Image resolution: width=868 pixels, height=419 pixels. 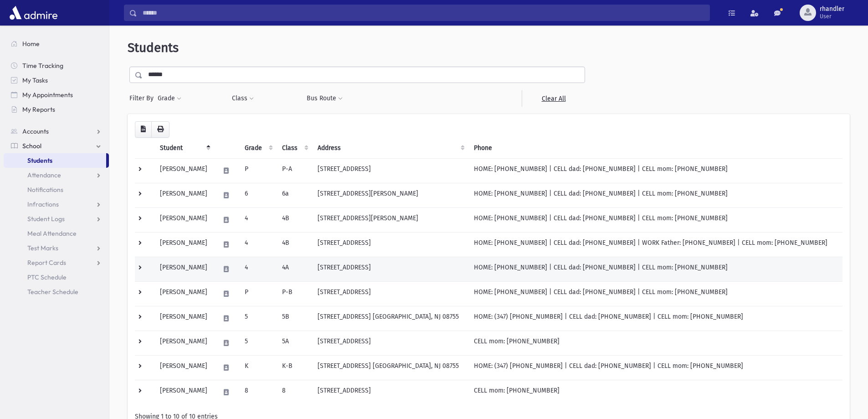 I want to click on a: Accounts, so click(x=56, y=131).